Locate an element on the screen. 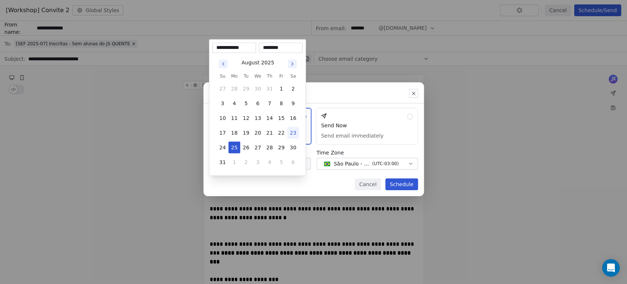  button: 11 is located at coordinates (234, 118).